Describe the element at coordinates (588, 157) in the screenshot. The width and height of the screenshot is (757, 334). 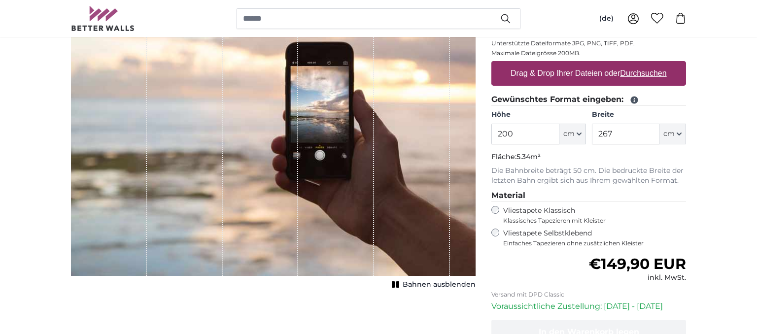
I see `p: Fläche:` at that location.